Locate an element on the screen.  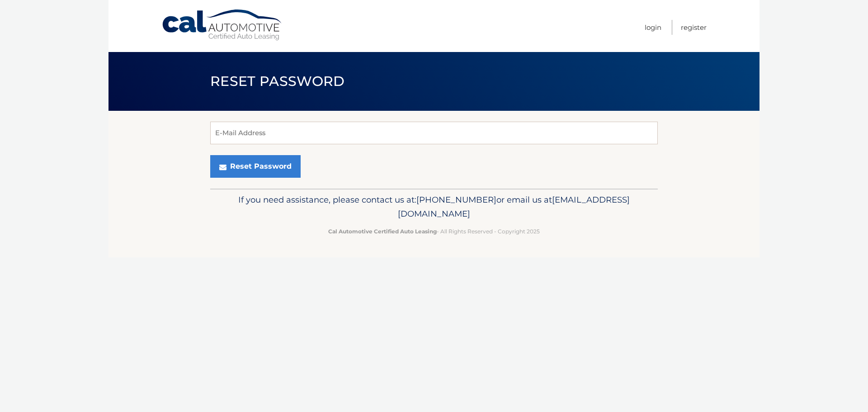
a: Cal Automotive is located at coordinates (222, 25).